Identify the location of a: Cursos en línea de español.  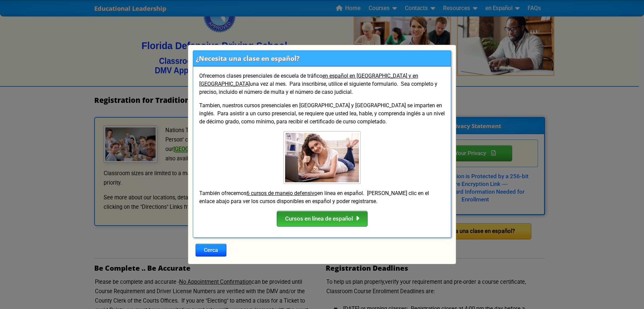
(322, 218).